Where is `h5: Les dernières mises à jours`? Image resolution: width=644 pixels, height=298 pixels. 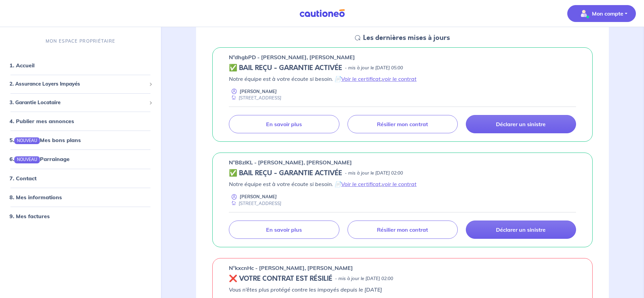
h5: Les dernières mises à jours is located at coordinates (406, 38).